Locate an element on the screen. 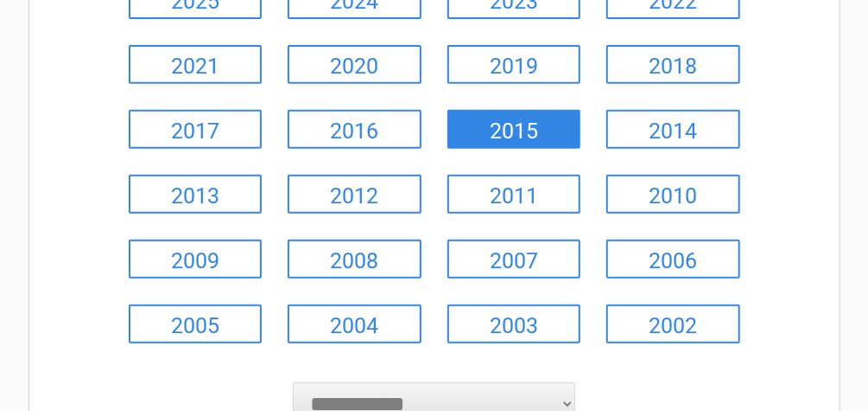 The image size is (868, 411). a: 2021 is located at coordinates (195, 64).